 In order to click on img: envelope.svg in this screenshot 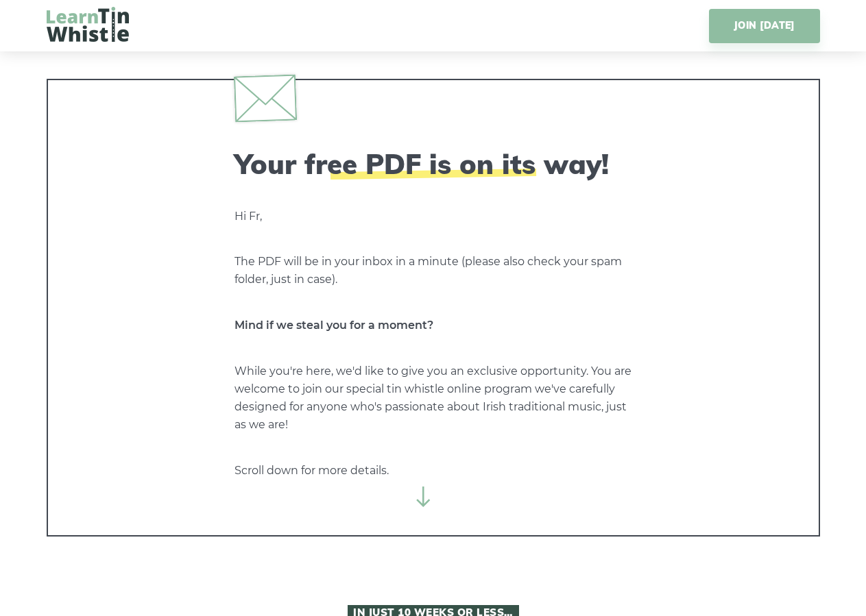, I will do `click(265, 98)`.